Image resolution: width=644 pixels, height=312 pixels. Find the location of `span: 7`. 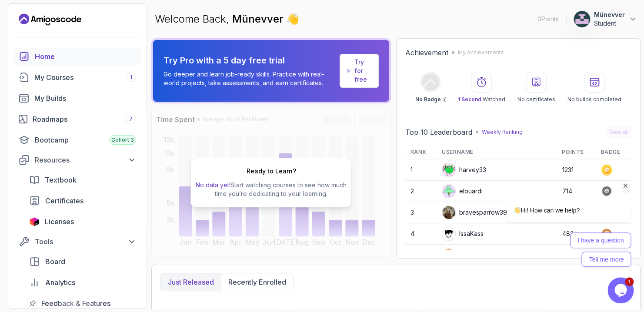

span: 7 is located at coordinates (131, 119).